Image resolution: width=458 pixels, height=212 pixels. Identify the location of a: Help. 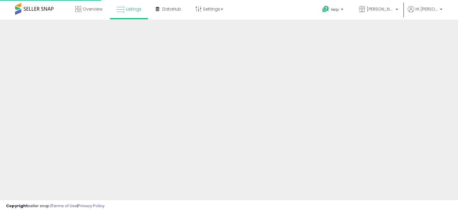
(334, 10).